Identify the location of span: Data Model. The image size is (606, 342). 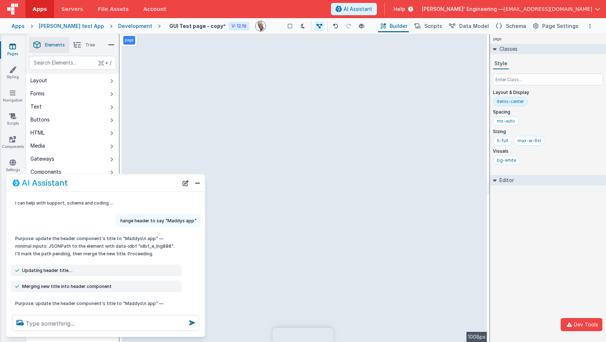
(474, 26).